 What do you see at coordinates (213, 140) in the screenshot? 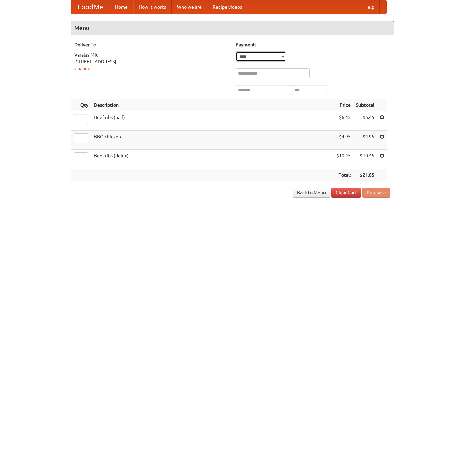
I see `td: BBQ chicken` at bounding box center [213, 140].